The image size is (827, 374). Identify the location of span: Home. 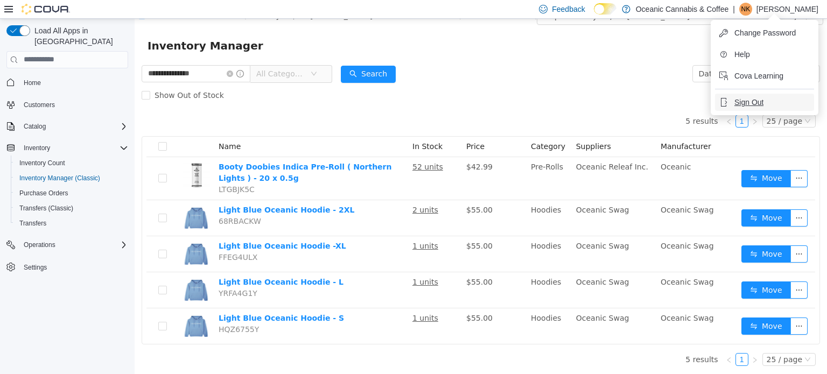
(32, 83).